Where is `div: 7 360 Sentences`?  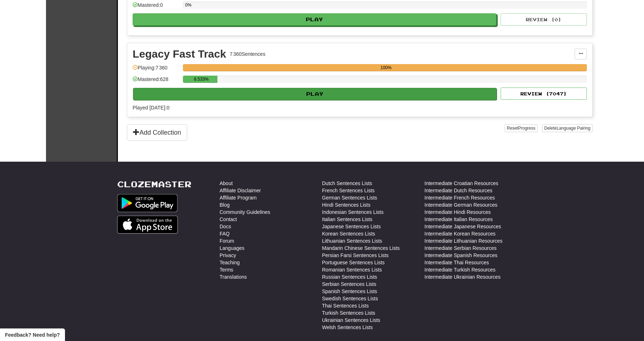
div: 7 360 Sentences is located at coordinates (247, 54).